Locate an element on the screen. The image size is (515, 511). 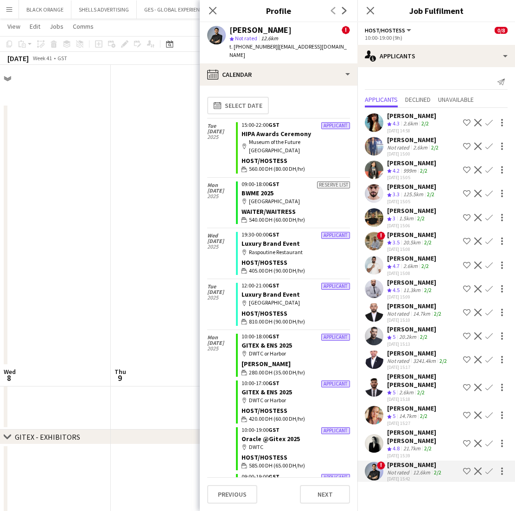
button: Host/Hostess is located at coordinates (388, 30).